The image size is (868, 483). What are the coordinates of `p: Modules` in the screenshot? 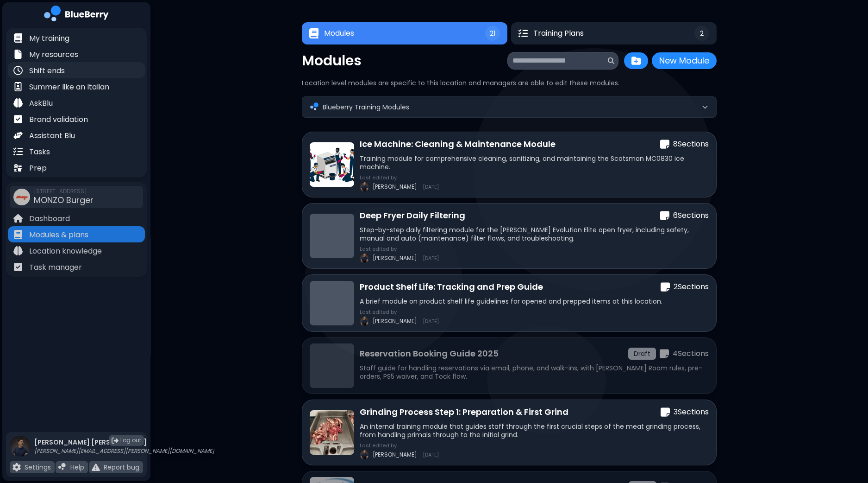 It's located at (332, 61).